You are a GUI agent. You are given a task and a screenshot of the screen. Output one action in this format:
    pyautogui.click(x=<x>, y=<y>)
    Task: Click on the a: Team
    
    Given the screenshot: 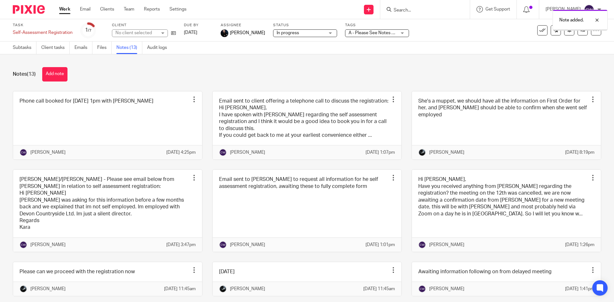 What is the action you would take?
    pyautogui.click(x=129, y=9)
    